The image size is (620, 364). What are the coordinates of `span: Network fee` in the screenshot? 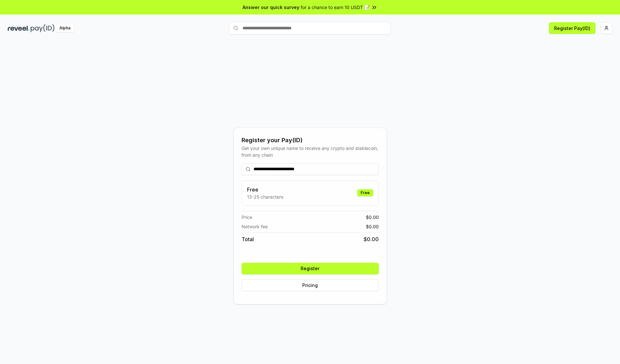 It's located at (254, 226).